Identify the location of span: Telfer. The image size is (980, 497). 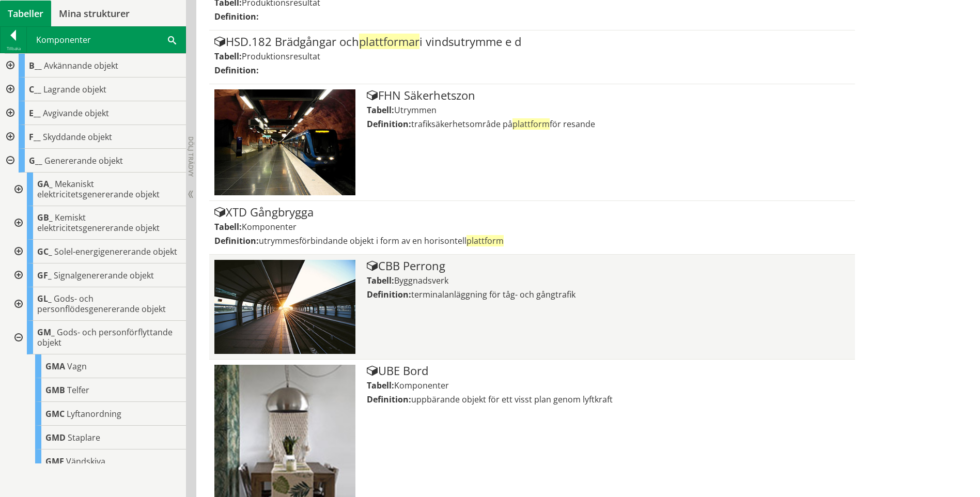
(78, 390).